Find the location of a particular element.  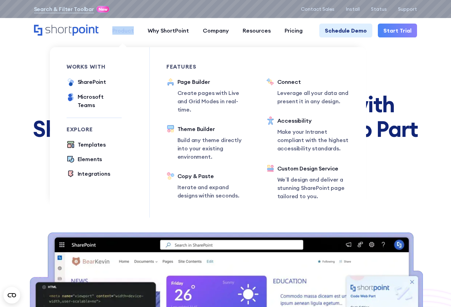

p: Contact Sales is located at coordinates (317, 9).